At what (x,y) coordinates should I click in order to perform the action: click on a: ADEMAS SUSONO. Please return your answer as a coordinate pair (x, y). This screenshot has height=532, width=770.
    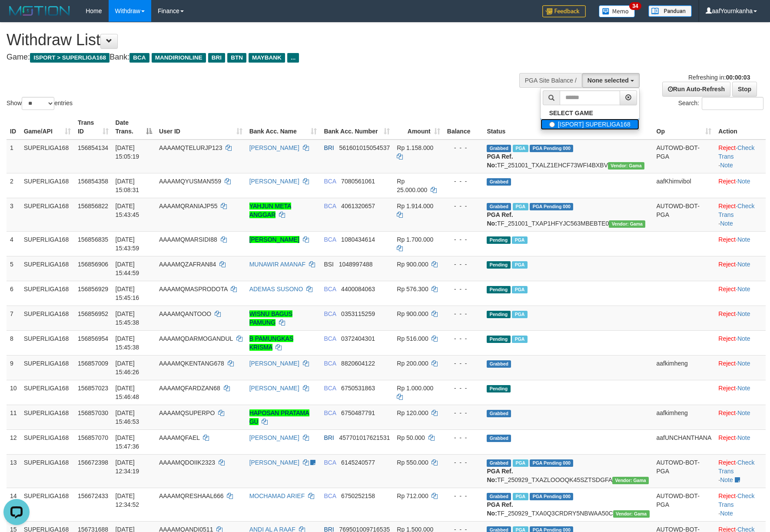
    Looking at the image, I should click on (276, 289).